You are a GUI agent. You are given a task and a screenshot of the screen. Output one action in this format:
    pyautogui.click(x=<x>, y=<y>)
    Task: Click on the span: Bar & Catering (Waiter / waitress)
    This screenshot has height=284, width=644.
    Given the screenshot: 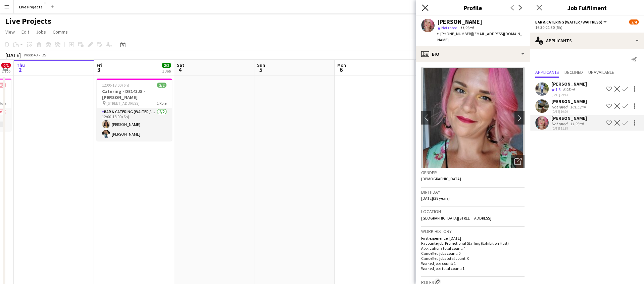 What is the action you would take?
    pyautogui.click(x=569, y=22)
    